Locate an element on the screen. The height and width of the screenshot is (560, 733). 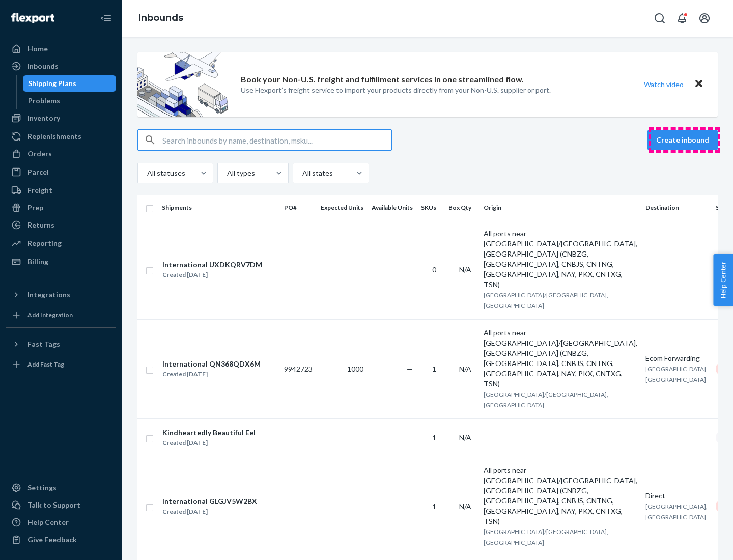
a: Billing is located at coordinates (61, 262).